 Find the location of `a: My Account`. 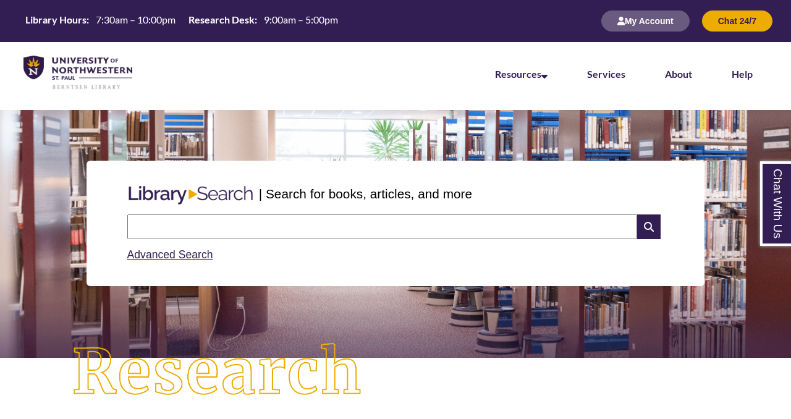

a: My Account is located at coordinates (645, 20).